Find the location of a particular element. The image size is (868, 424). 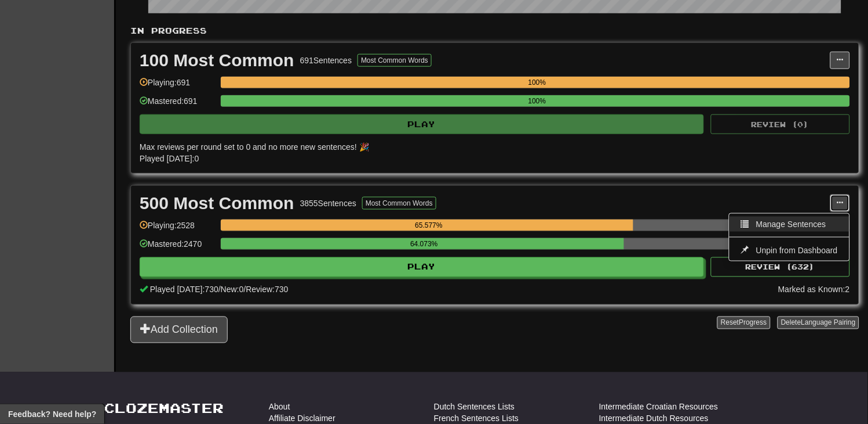

div: 100 Most Common is located at coordinates (217, 60).